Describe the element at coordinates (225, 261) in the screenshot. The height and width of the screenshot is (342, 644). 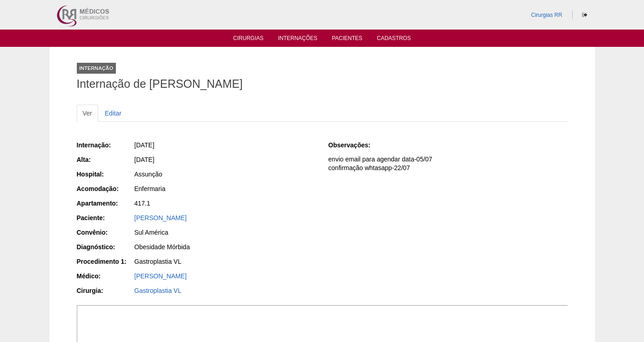
I see `div: Gastroplastia VL` at that location.